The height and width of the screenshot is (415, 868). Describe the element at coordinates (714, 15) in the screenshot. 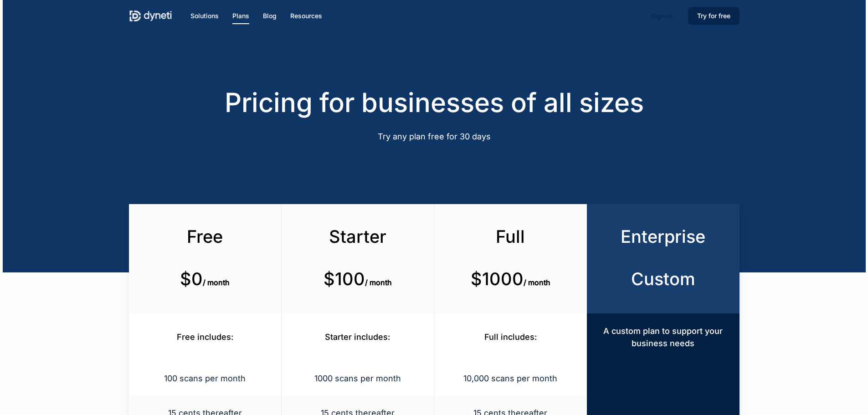

I see `span: Try for free` at that location.